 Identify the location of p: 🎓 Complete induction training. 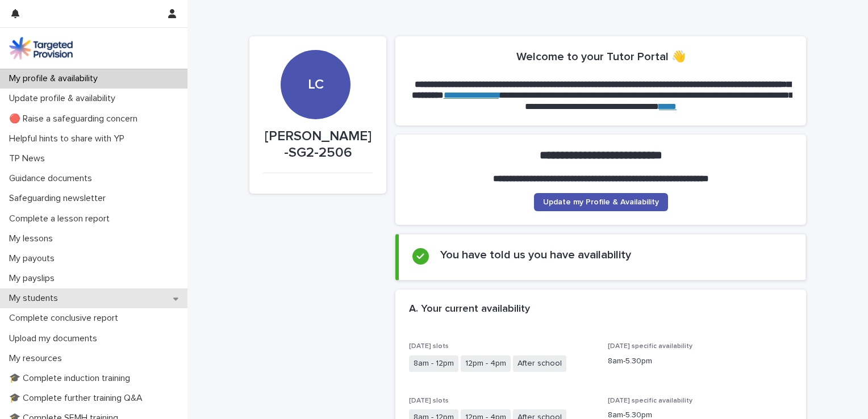
(71, 378).